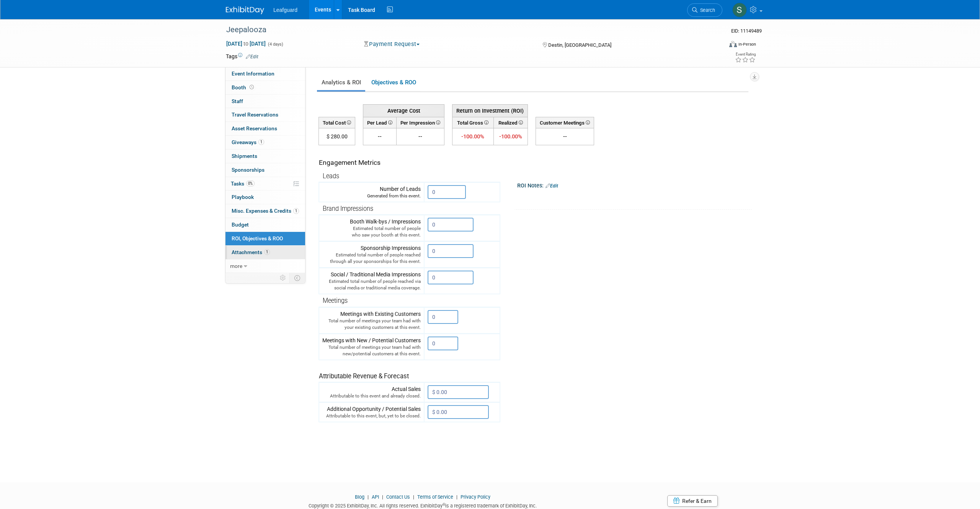  Describe the element at coordinates (435, 497) in the screenshot. I see `a: Terms of Service` at that location.